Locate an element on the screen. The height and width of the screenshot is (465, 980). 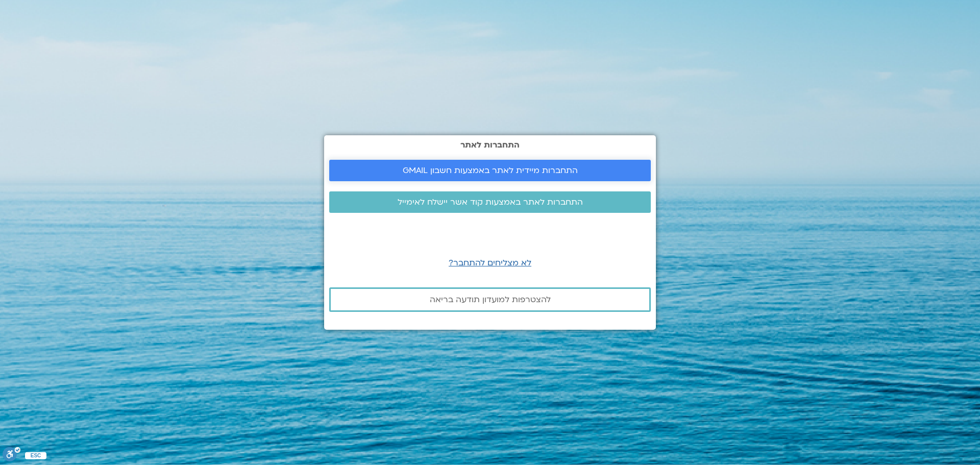
span: התחברות לאתר באמצעות קוד אשר יישלח לאימייל is located at coordinates (490, 202).